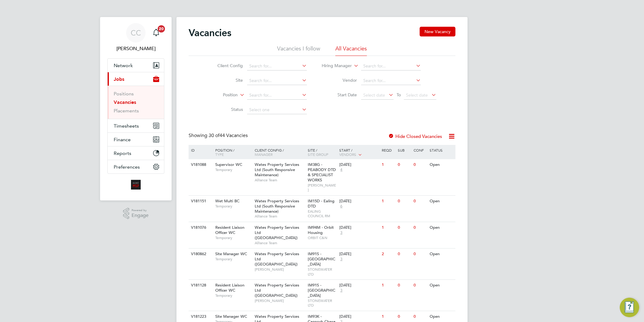 This screenshot has height=322, width=644. I want to click on span: Preferences, so click(127, 167).